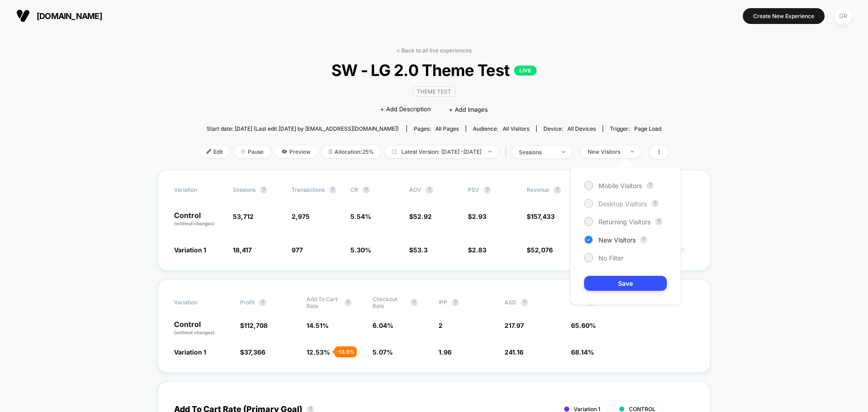 The height and width of the screenshot is (412, 868). Describe the element at coordinates (415, 189) in the screenshot. I see `span: AOV` at that location.